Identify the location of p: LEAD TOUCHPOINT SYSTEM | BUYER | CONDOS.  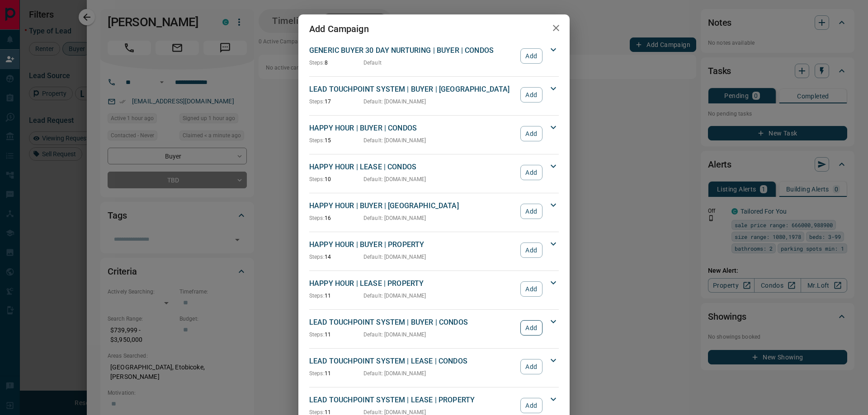
(412, 323).